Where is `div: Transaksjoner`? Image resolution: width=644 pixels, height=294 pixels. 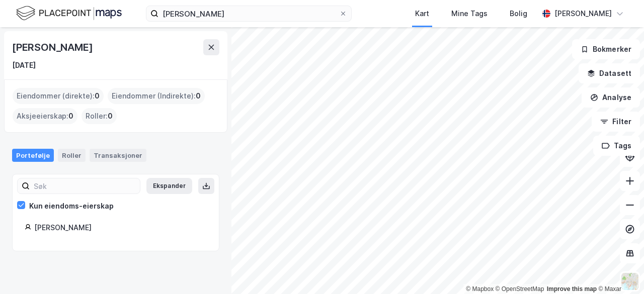 div: Transaksjoner is located at coordinates (118, 155).